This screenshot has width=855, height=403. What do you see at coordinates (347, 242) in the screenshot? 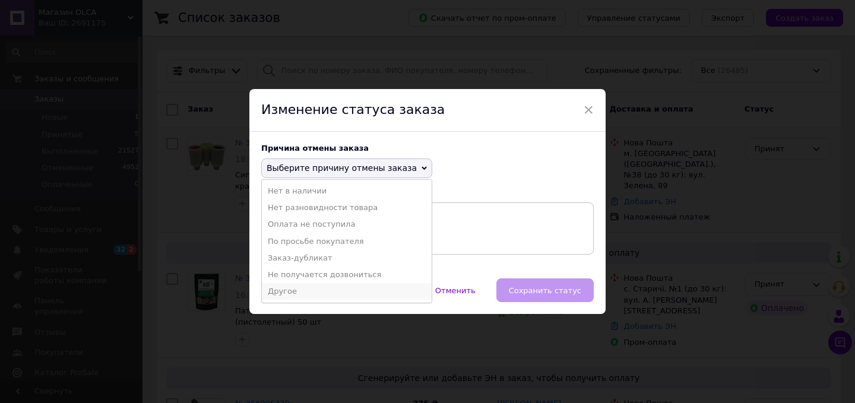
I see `li: По просьбе покупателя` at bounding box center [347, 242].